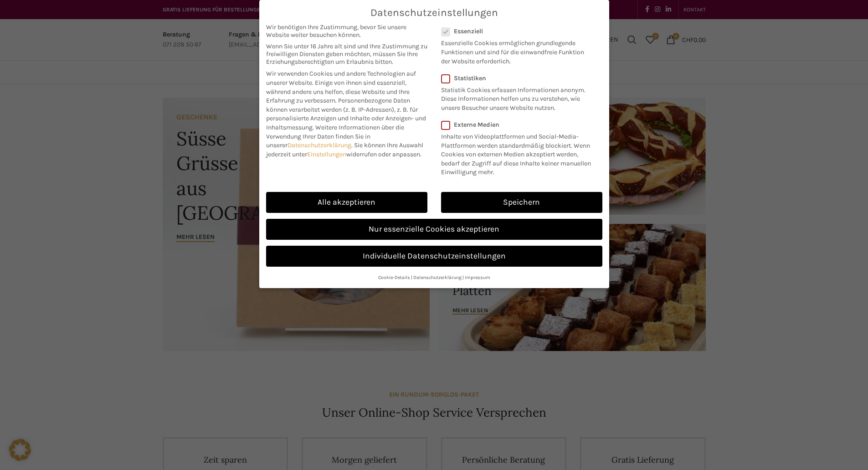 Image resolution: width=868 pixels, height=470 pixels. I want to click on span: Wir verwenden Cookies und andere Technologien auf unserer Website. Einige von ihnen sind essenzie..., so click(341, 87).